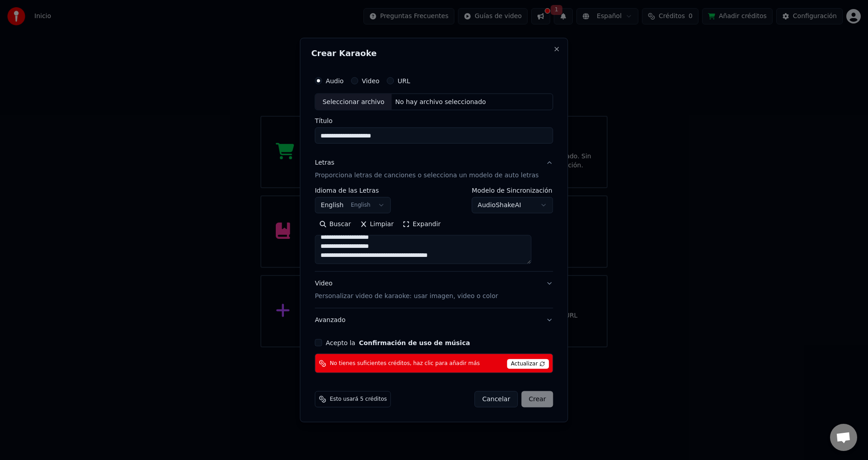  I want to click on button: Expandir, so click(422, 224).